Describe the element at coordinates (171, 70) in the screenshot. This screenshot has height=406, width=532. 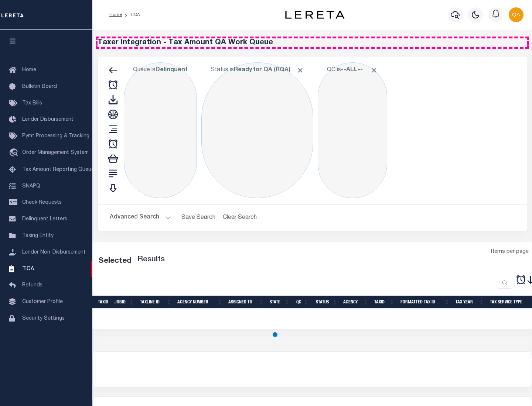
I see `b: Delinquent` at that location.